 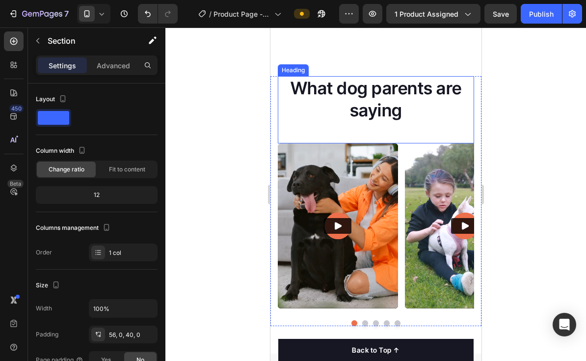 I want to click on div: 1 col, so click(x=132, y=253).